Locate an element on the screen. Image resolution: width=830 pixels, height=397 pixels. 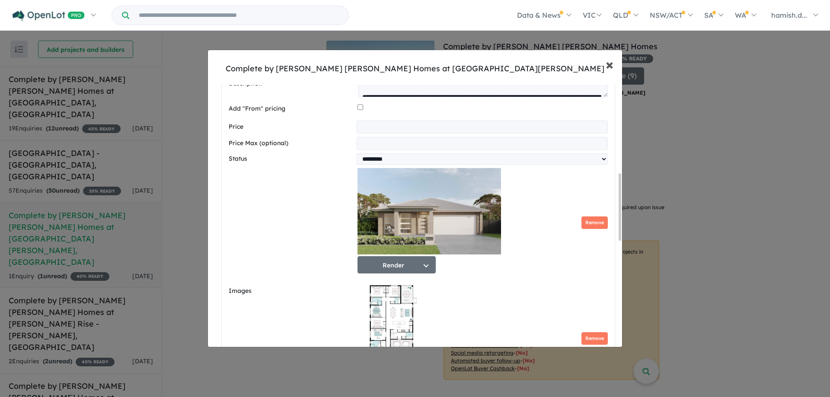
label: Price Max (optional) is located at coordinates (291, 144).